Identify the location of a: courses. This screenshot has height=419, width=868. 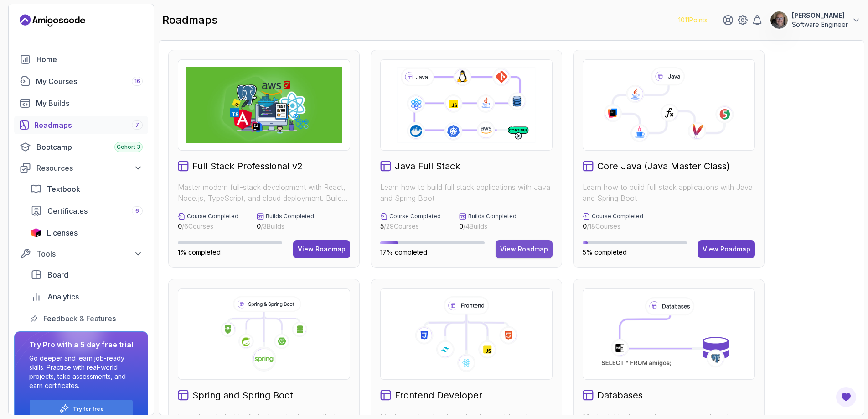
(81, 81).